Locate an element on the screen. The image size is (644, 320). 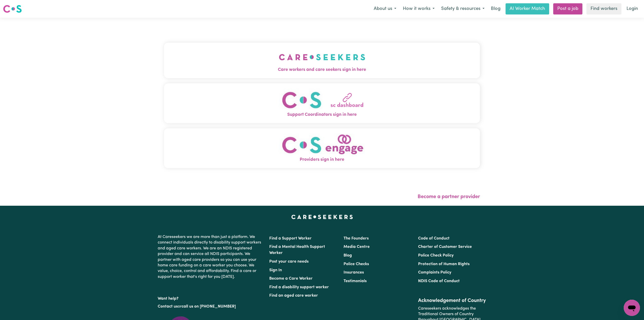
button: Providers sign in here is located at coordinates (322, 148).